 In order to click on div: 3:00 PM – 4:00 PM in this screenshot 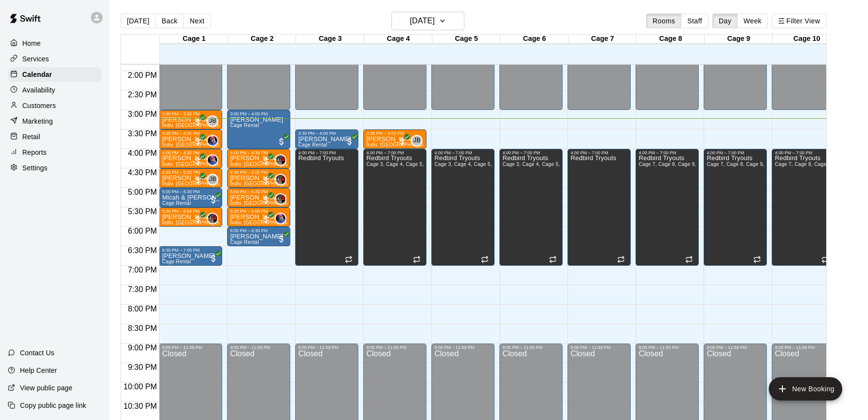, I will do `click(259, 114)`.